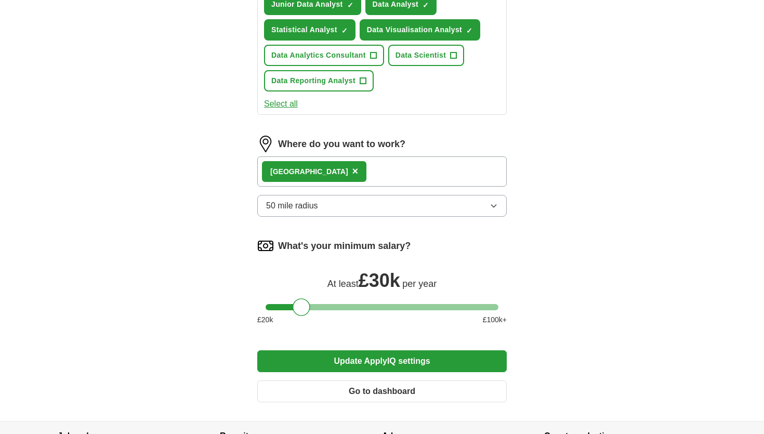 The width and height of the screenshot is (764, 434). Describe the element at coordinates (319, 81) in the screenshot. I see `button: Data Reporting Analyst` at that location.